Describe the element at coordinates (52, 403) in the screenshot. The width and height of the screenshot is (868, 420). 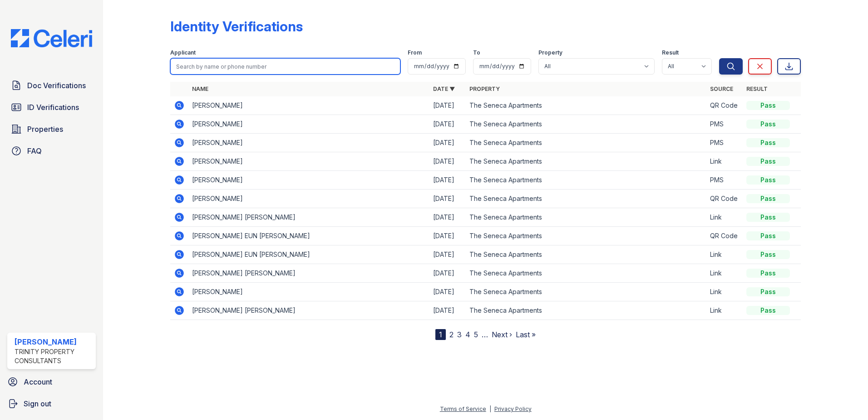
I see `button: Sign out` at that location.